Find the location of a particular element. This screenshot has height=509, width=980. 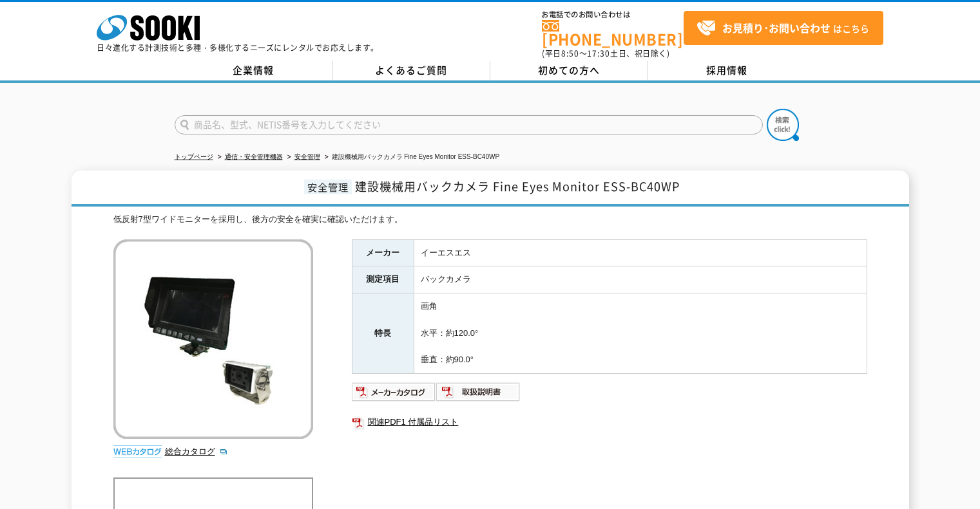

a: お見積り･お問い合わせはこちら is located at coordinates (783, 28).